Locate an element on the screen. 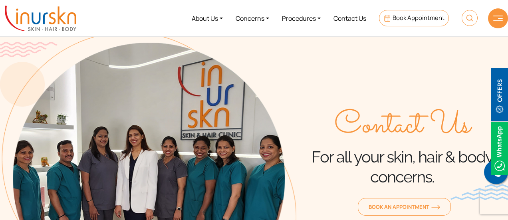 This screenshot has width=508, height=220. a: Contact Us is located at coordinates (350, 18).